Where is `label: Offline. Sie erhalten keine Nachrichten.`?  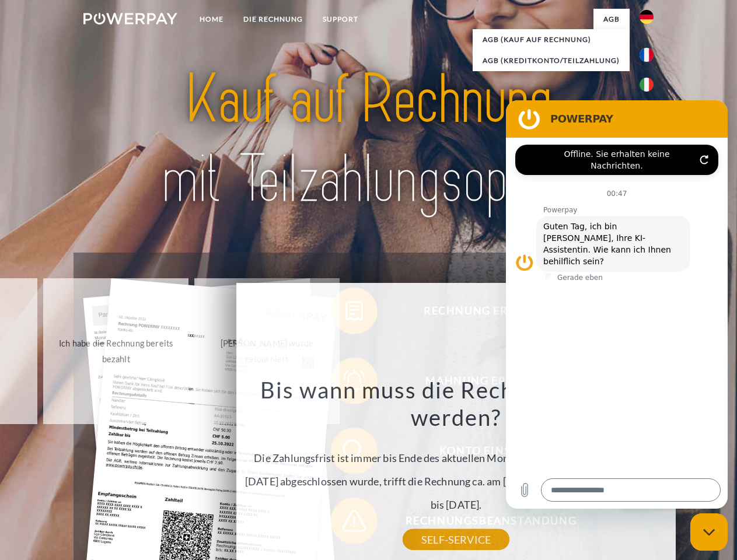
label: Offline. Sie erhalten keine Nachrichten. is located at coordinates (111, 59).